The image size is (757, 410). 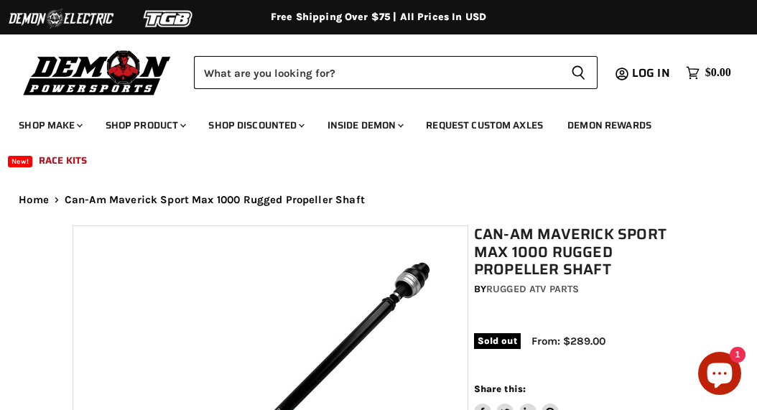 What do you see at coordinates (396, 73) in the screenshot?
I see `form: Product` at bounding box center [396, 73].